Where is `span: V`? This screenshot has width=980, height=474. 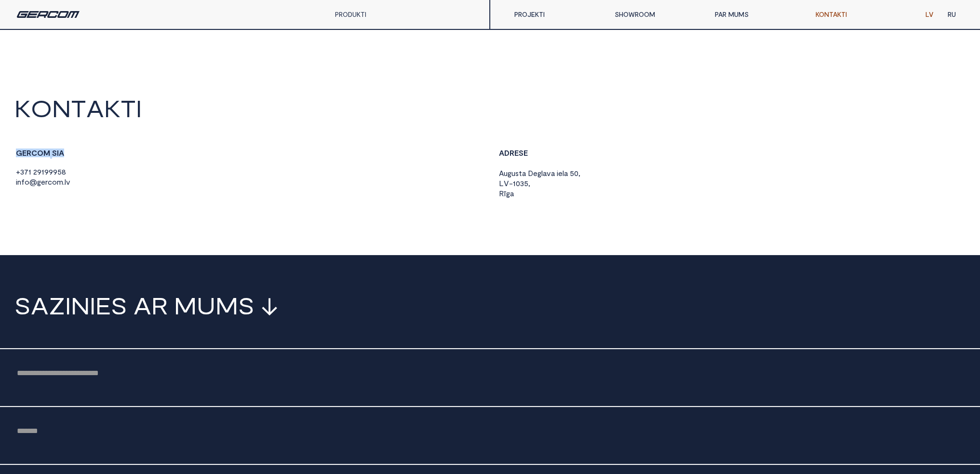 span: V is located at coordinates (506, 183).